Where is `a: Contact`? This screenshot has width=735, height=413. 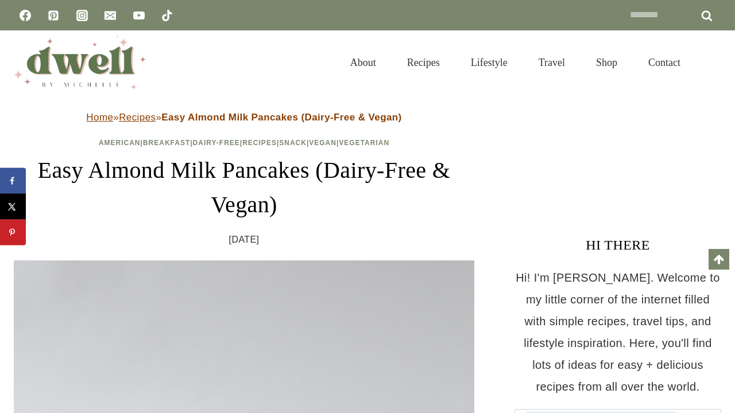 a: Contact is located at coordinates (664, 63).